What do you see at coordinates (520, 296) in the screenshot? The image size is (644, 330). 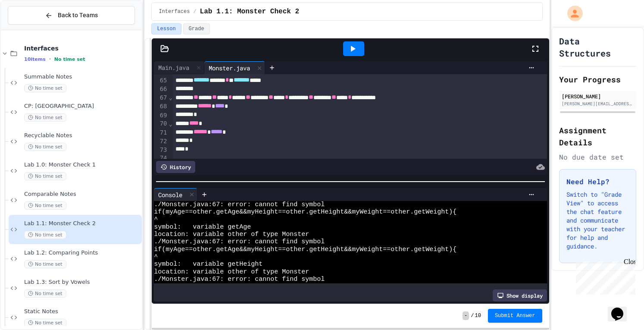 I see `div: Show display` at bounding box center [520, 296].